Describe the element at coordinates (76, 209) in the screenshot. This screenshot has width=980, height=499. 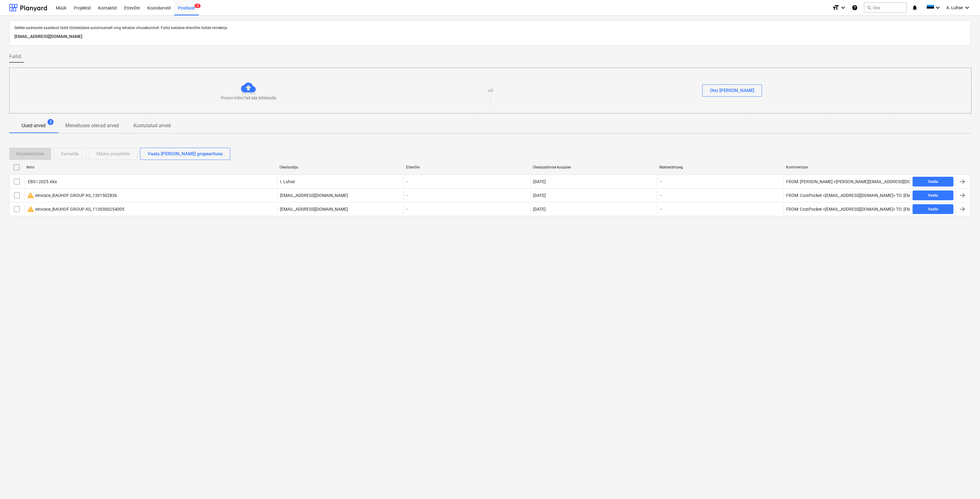
I see `div: einvoice_BAUHOF GROUP AS_1130300254005` at that location.